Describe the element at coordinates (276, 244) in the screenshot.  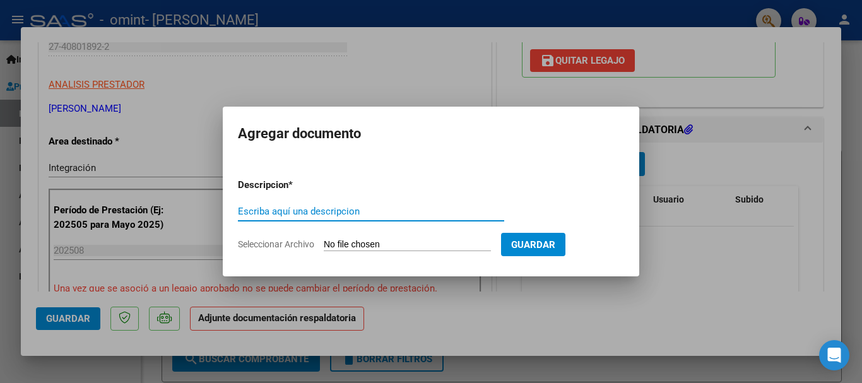
I see `span: Seleccionar Archivo` at that location.